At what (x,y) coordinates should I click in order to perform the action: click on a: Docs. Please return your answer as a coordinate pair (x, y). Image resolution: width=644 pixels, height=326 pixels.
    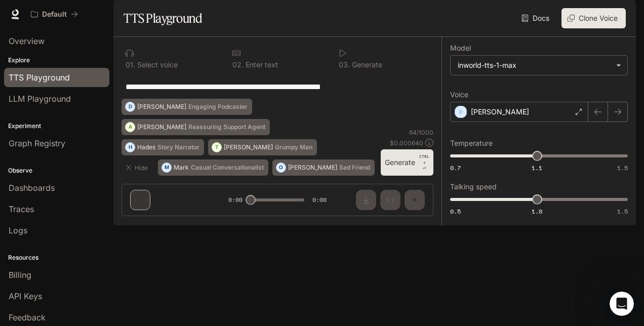
    Looking at the image, I should click on (536, 18).